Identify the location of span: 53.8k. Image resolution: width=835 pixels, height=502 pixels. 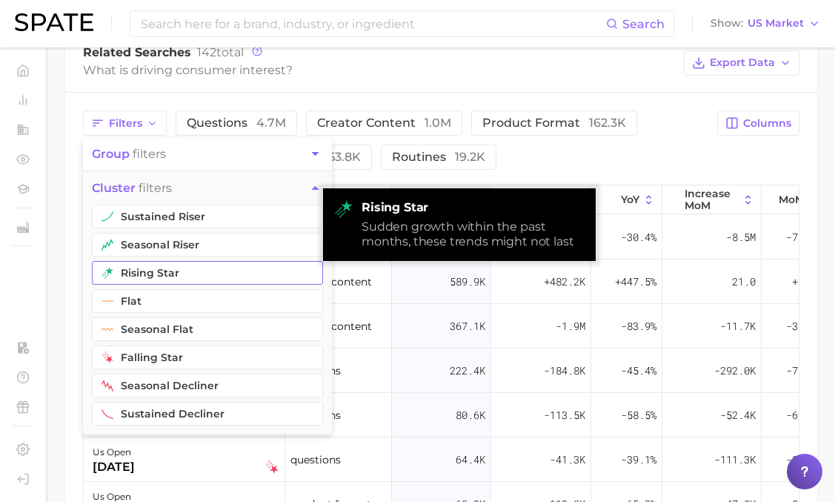
(344, 156).